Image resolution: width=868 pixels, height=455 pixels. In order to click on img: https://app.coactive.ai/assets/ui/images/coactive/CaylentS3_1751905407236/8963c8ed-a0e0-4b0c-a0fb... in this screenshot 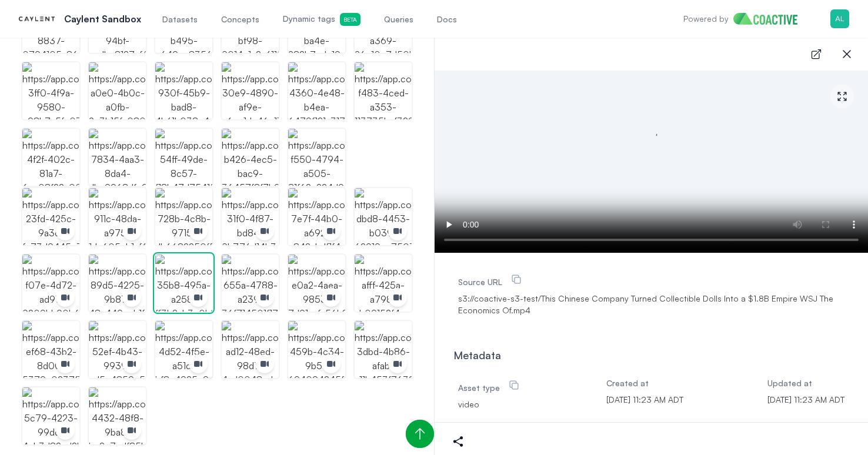, I will do `click(117, 90)`.